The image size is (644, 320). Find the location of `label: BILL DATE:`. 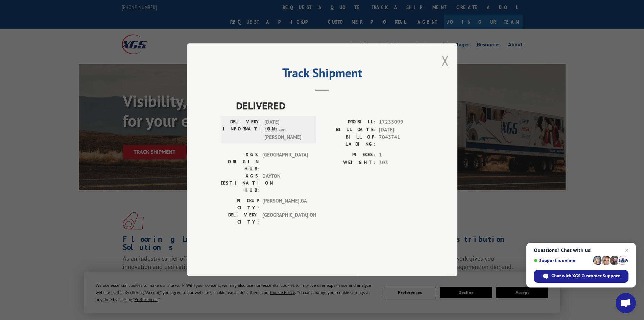

label: BILL DATE: is located at coordinates (349, 130).